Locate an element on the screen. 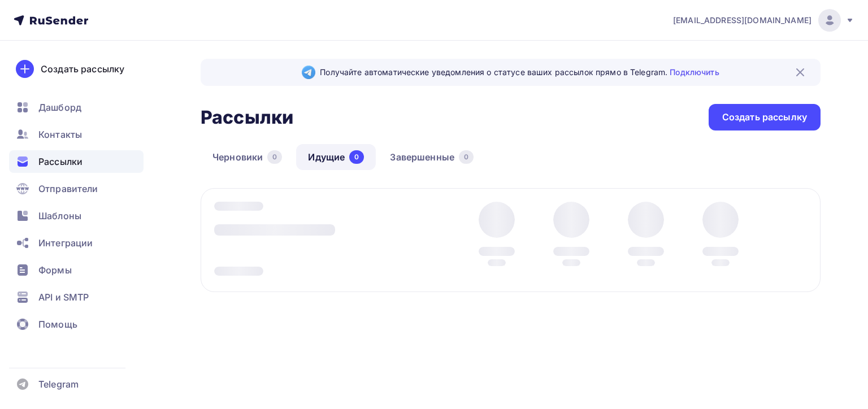  span: Контакты is located at coordinates (60, 135).